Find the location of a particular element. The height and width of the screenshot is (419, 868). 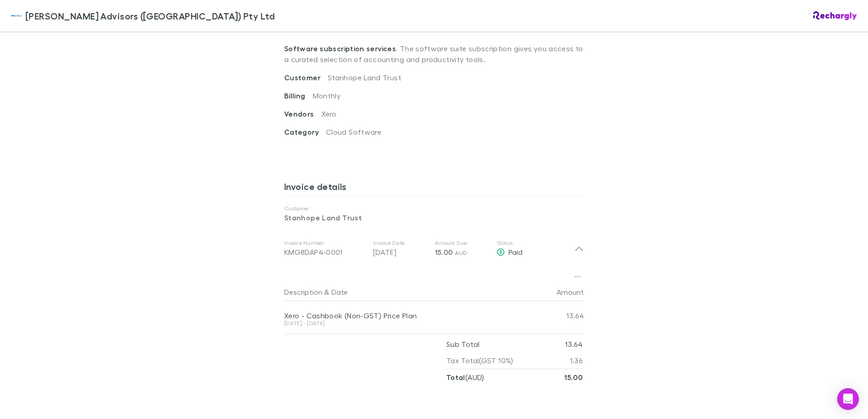

span: AUD is located at coordinates (461, 253).